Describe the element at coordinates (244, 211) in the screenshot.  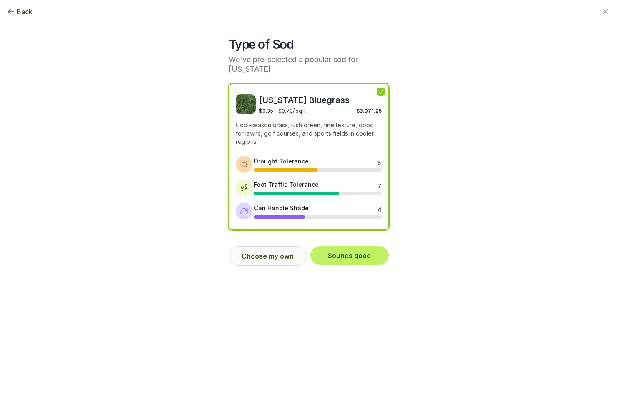
I see `img: Shade tolerance icon` at that location.